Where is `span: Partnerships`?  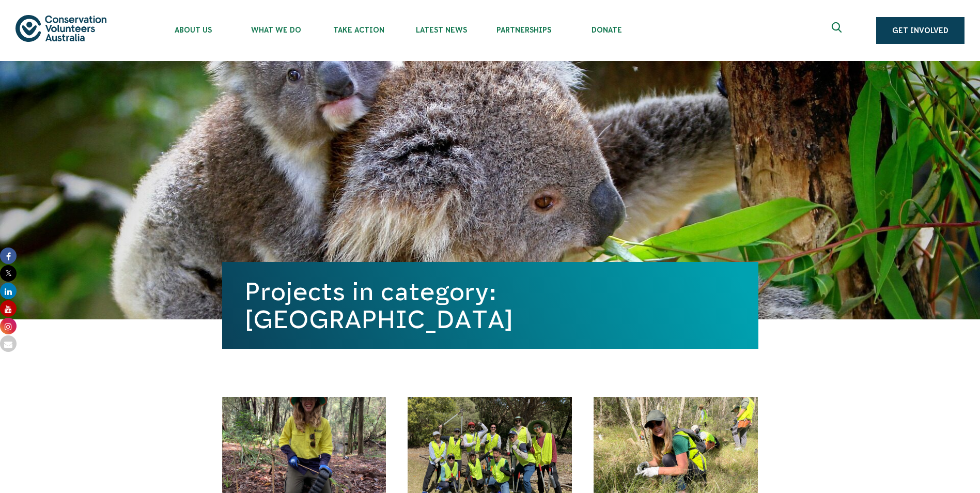
span: Partnerships is located at coordinates (523, 30).